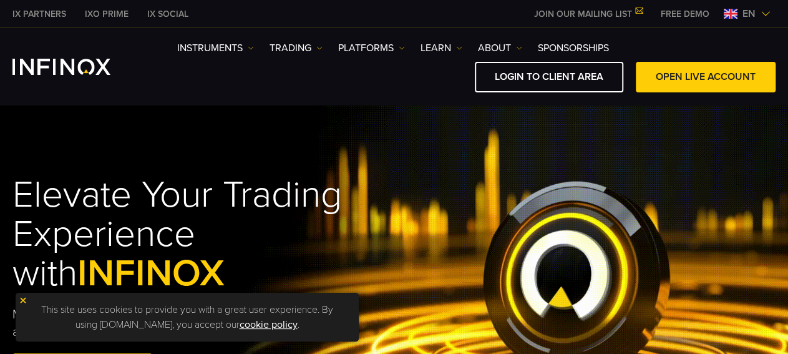  What do you see at coordinates (574, 48) in the screenshot?
I see `a: SPONSORSHIPS` at bounding box center [574, 48].